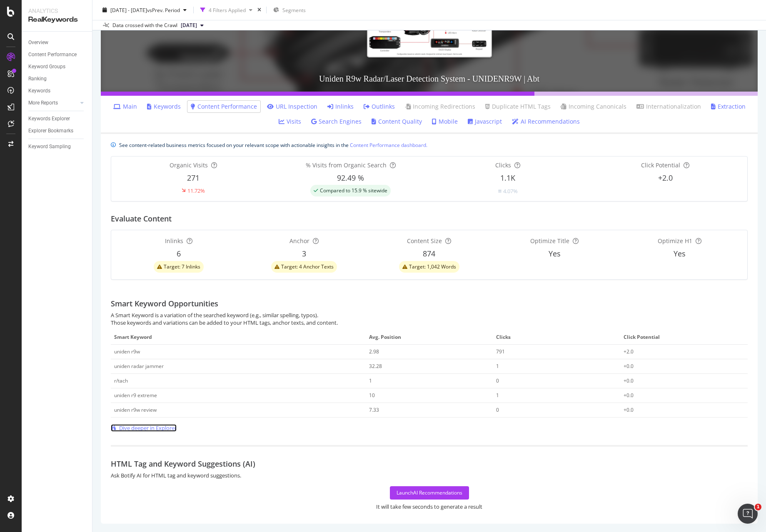 The height and width of the screenshot is (532, 766). Describe the element at coordinates (518, 106) in the screenshot. I see `a: Duplicate HTML Tags` at that location.